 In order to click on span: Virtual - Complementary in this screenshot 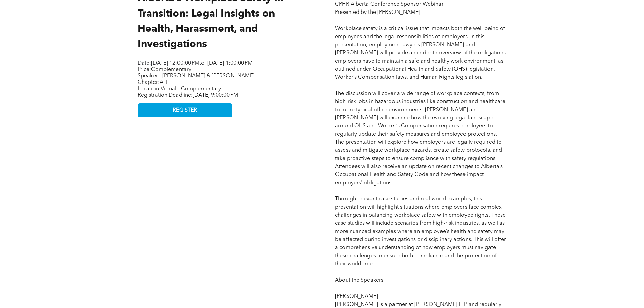, I will do `click(191, 89)`.